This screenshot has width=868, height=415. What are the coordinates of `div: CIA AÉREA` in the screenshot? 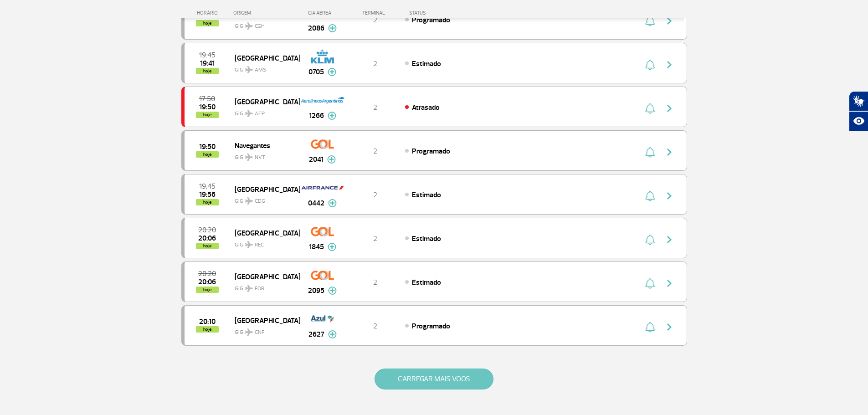 It's located at (323, 13).